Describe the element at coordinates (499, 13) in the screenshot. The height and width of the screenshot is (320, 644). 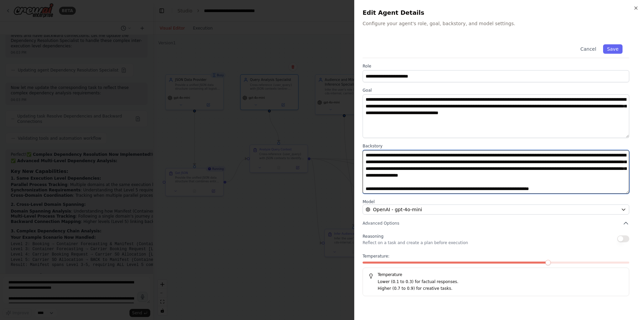
I see `h2: Edit Agent Details` at that location.